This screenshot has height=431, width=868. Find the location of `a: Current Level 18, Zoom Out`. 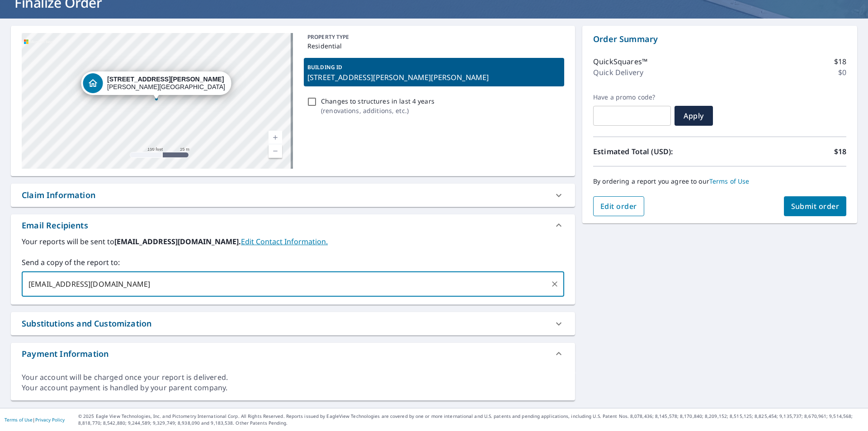

a: Current Level 18, Zoom Out is located at coordinates (275, 151).